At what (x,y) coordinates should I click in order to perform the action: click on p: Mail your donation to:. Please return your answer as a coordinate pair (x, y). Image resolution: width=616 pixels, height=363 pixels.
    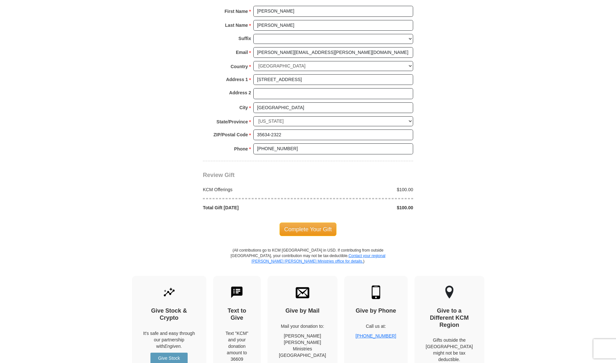
    Looking at the image, I should click on (302, 327).